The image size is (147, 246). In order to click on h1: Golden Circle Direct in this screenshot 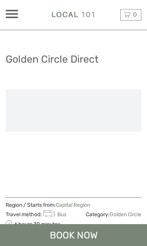, I will do `click(52, 59)`.